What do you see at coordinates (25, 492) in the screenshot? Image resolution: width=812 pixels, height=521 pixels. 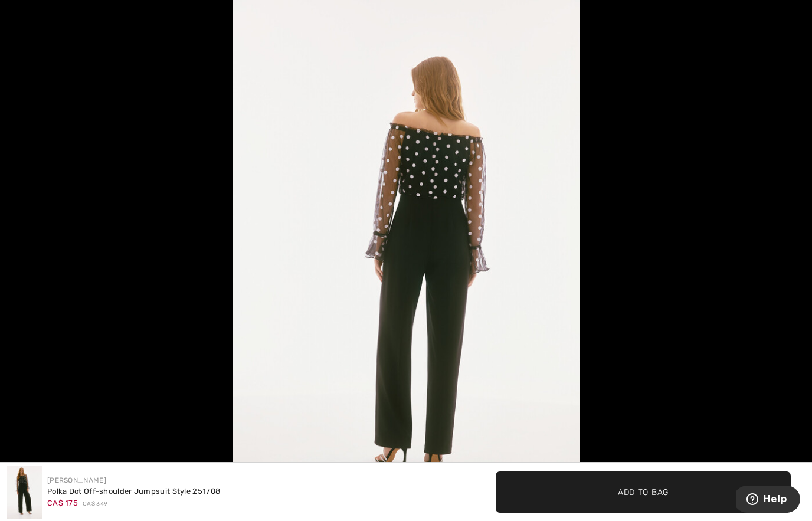 I see `img: Polka Dot Off-Shoulder Jumpsuit Style 251708` at bounding box center [25, 492].